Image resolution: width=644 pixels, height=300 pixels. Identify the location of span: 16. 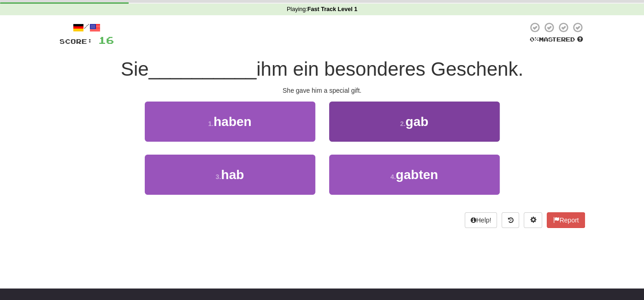
(106, 40).